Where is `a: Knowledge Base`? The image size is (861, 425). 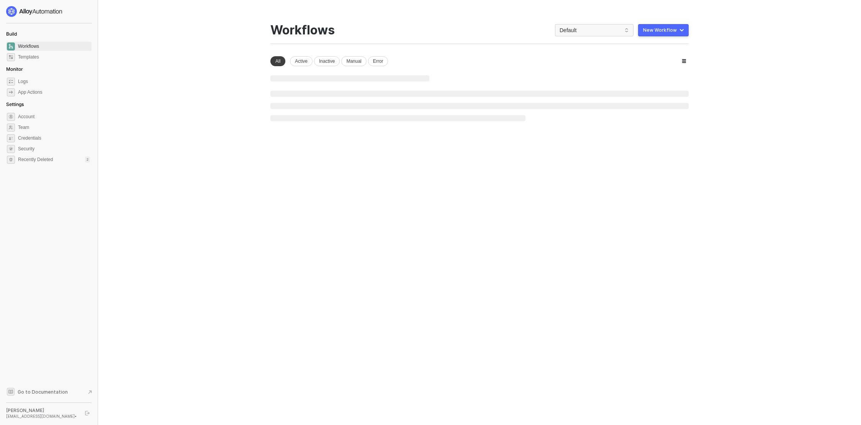
a: Knowledge Base is located at coordinates (49, 392).